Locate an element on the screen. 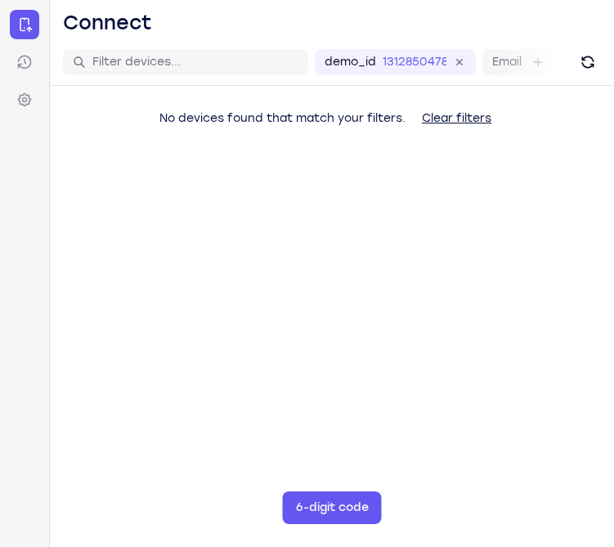  a: Connect is located at coordinates (25, 25).